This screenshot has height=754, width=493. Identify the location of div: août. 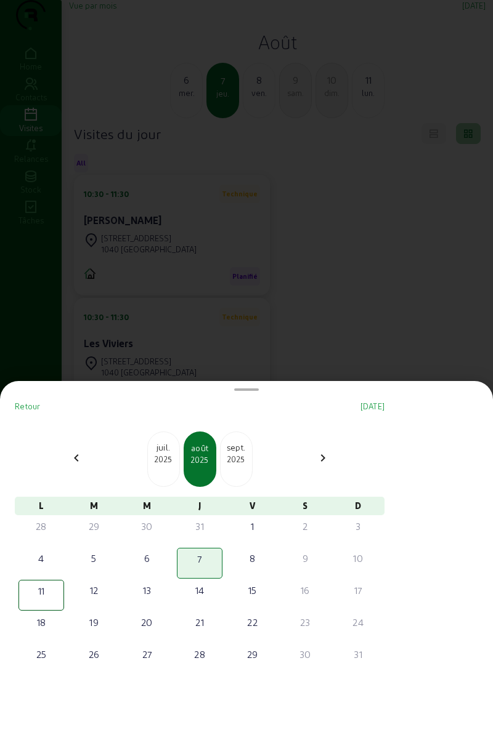
(200, 448).